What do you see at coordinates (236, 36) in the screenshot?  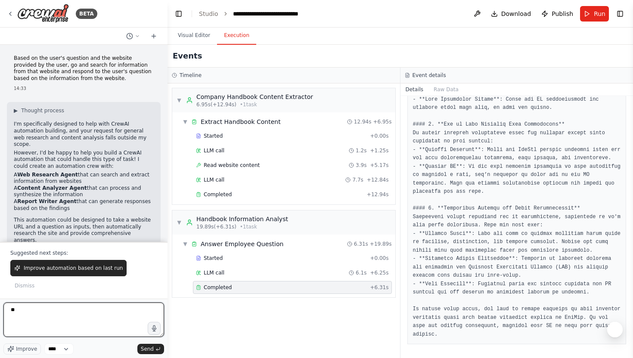 I see `button: Execution` at bounding box center [236, 36].